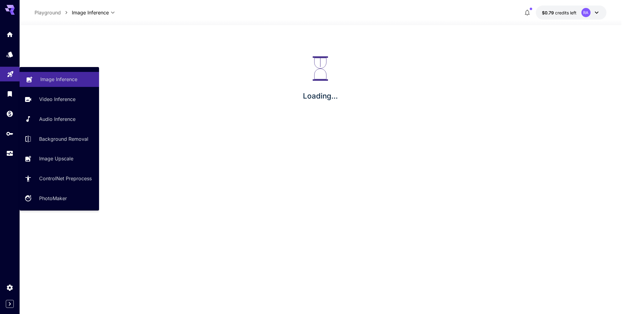  Describe the element at coordinates (56, 158) in the screenshot. I see `p: Image Upscale` at that location.